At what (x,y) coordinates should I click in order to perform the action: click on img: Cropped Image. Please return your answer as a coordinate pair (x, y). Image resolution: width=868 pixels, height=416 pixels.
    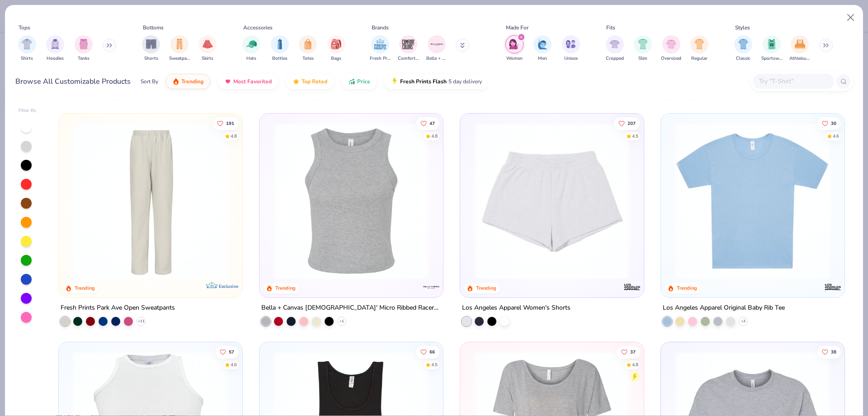
    Looking at the image, I should click on (614, 44).